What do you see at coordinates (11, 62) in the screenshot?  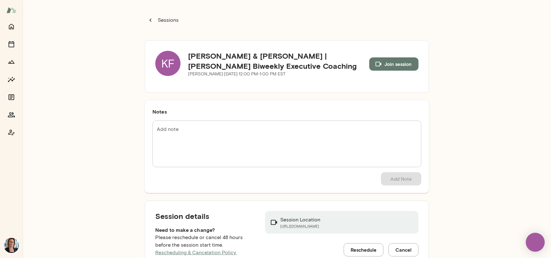 I see `button: Growth Plan` at bounding box center [11, 62].